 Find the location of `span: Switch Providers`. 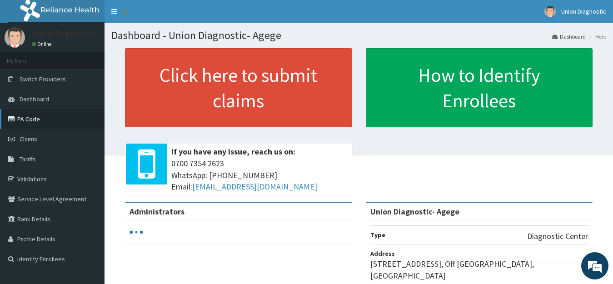

span: Switch Providers is located at coordinates (43, 79).